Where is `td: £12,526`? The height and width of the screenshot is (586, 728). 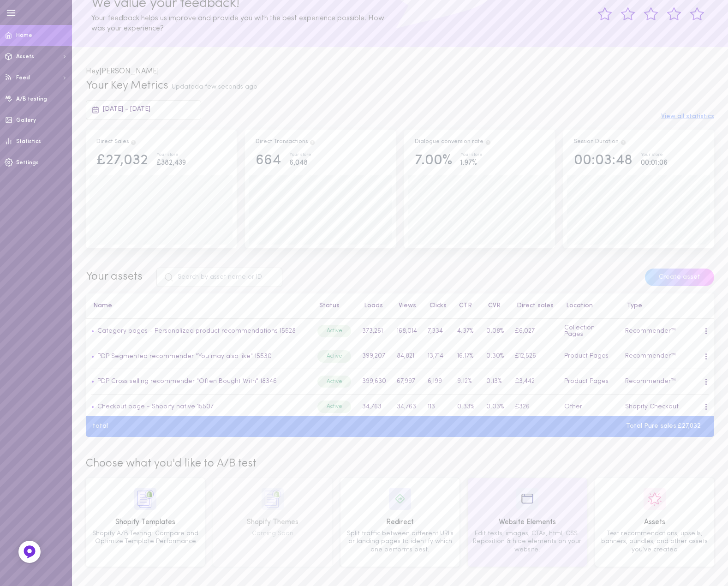 td: £12,526 is located at coordinates (534, 356).